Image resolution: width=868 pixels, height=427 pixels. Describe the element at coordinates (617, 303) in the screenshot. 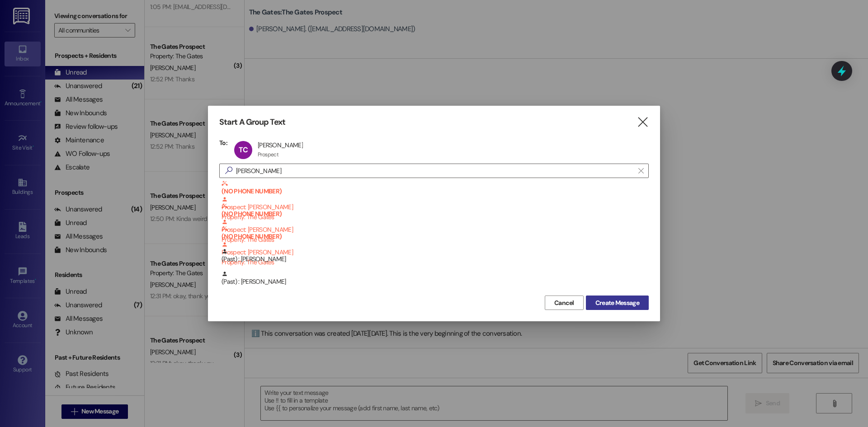

I see `span: Create Message` at that location.